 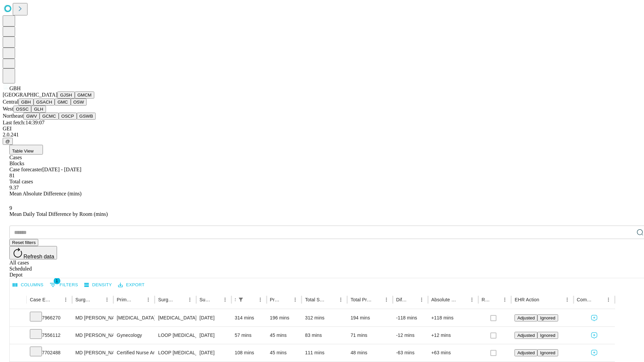 What do you see at coordinates (23, 151) in the screenshot?
I see `span: Table View` at bounding box center [23, 151].